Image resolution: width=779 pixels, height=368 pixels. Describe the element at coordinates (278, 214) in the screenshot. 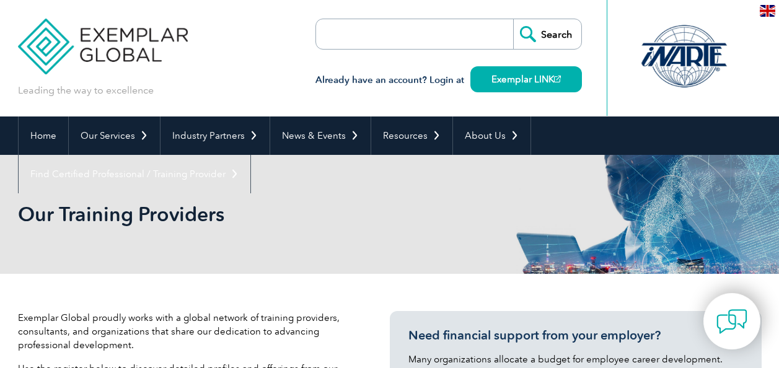

I see `h2: Our Training Providers` at that location.